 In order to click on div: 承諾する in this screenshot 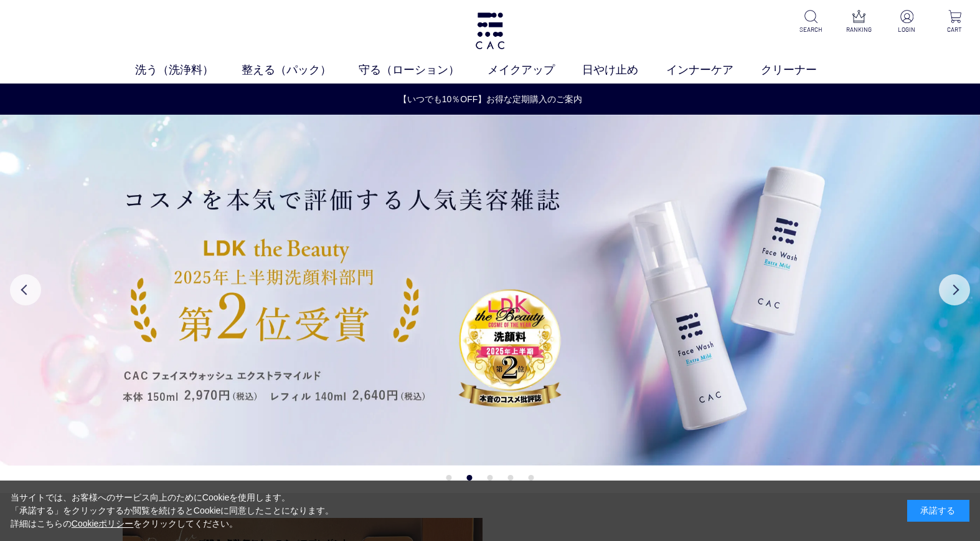, I will do `click(938, 510)`.